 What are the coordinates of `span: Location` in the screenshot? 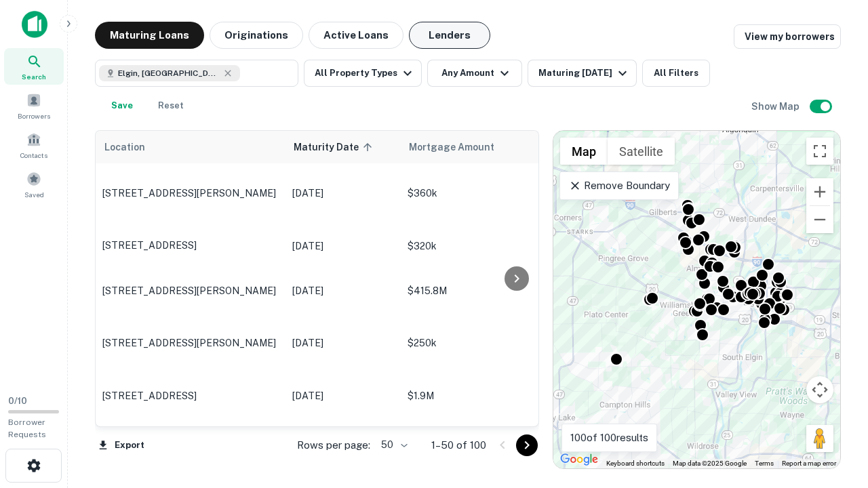 It's located at (124, 147).